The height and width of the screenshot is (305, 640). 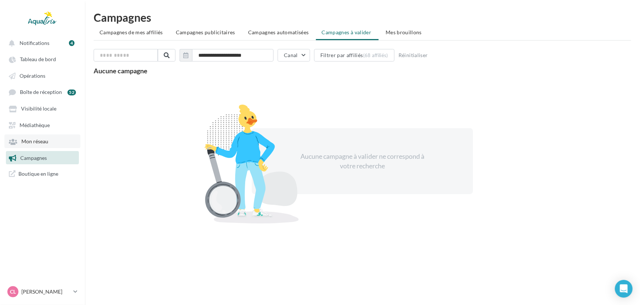 What do you see at coordinates (41, 43) in the screenshot?
I see `button: Notifications 4` at bounding box center [41, 43].